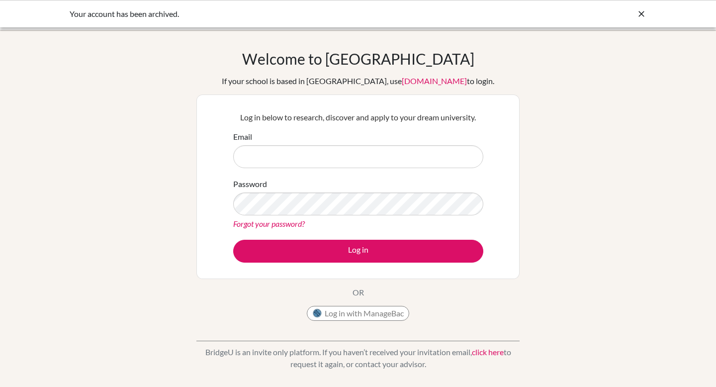  I want to click on p: BridgeU is an invite only platform. If you haven’t received your invitation email, to request it ..., so click(358, 358).